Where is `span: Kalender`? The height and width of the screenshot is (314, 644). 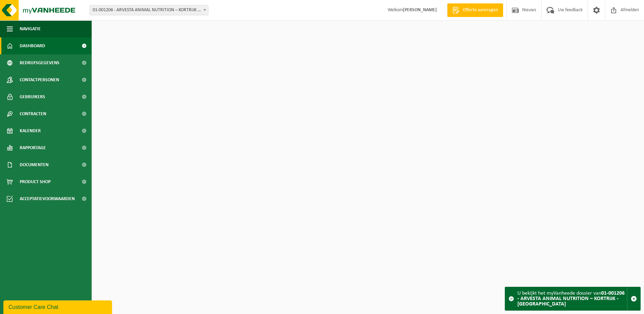 span: Kalender is located at coordinates (30, 131).